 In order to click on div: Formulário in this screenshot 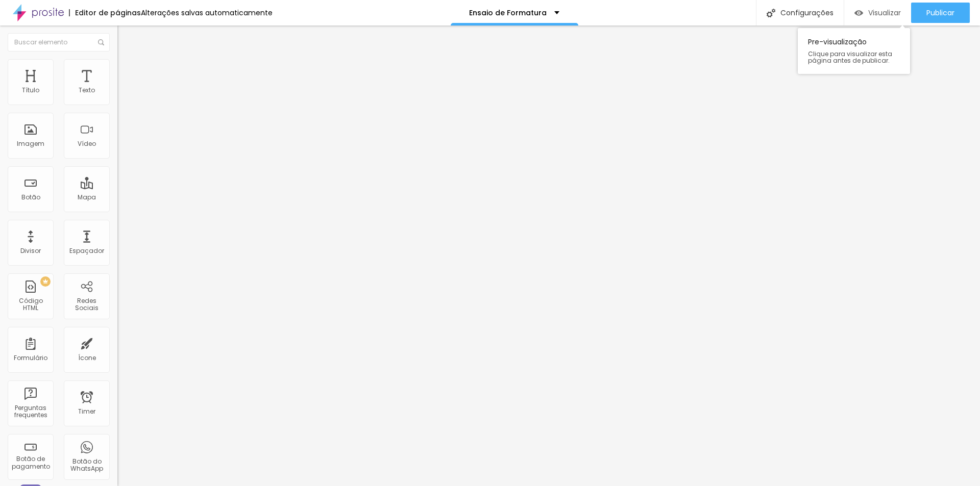, I will do `click(31, 358)`.